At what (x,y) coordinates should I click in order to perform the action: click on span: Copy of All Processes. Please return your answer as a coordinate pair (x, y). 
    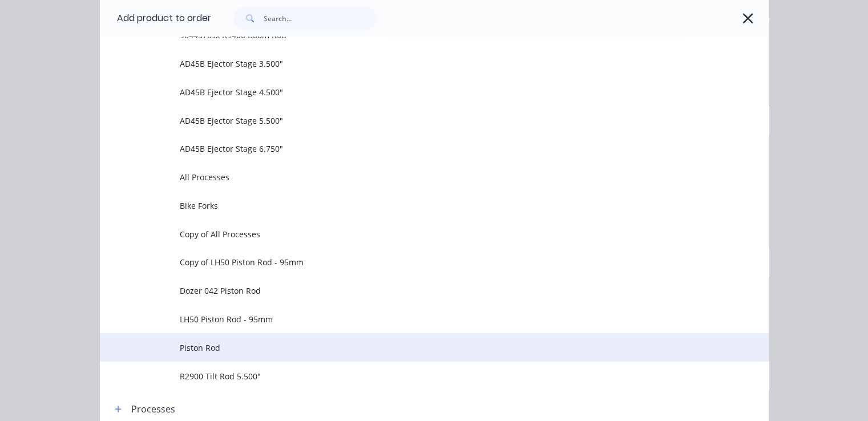
    Looking at the image, I should click on (415, 234).